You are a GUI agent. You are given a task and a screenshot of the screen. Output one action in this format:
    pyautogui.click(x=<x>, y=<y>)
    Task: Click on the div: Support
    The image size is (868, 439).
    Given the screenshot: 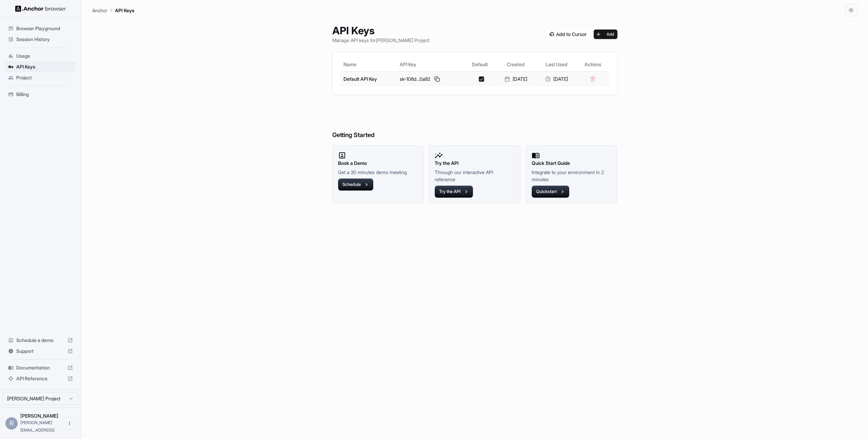 What is the action you would take?
    pyautogui.click(x=41, y=351)
    